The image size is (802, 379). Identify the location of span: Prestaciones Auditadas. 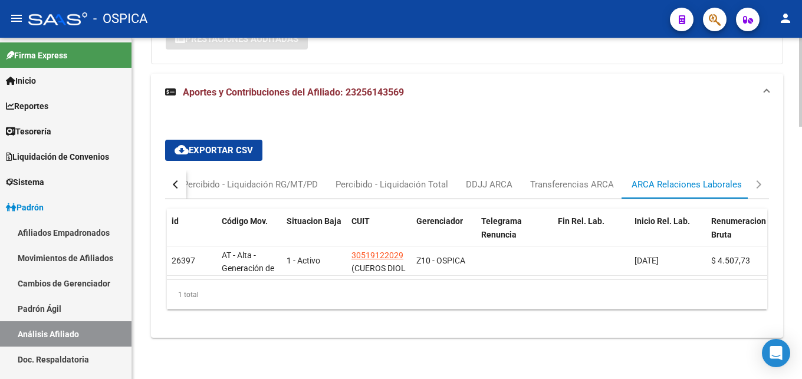
(242, 39).